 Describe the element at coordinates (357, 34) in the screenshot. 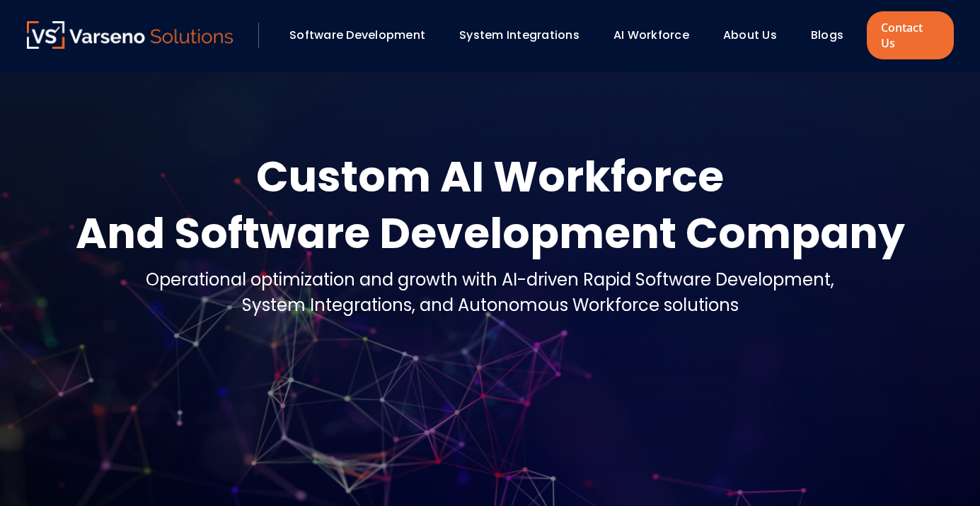

I see `a: Software Development` at that location.